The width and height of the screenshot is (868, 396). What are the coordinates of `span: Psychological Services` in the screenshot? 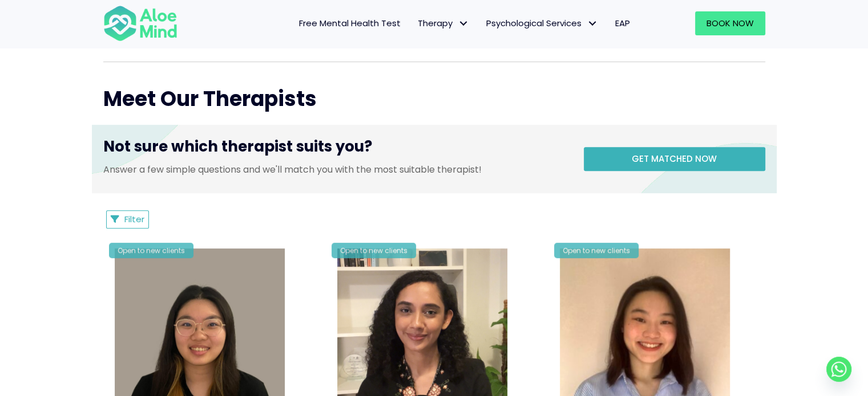 It's located at (542, 23).